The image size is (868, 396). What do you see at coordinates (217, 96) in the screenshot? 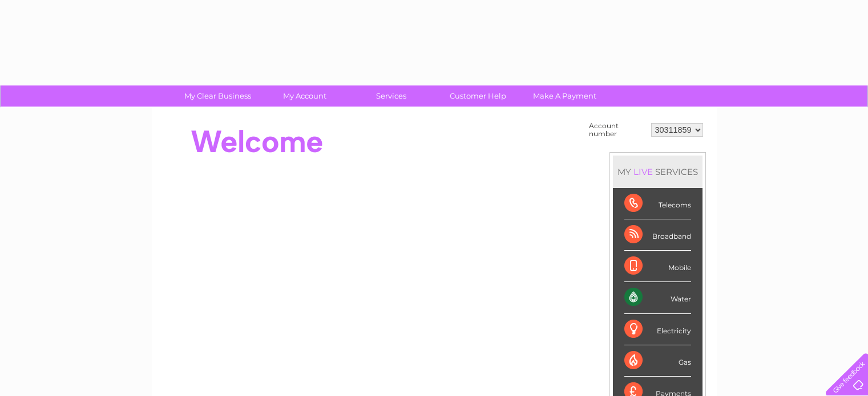
I see `a: My Clear Business` at bounding box center [217, 96].